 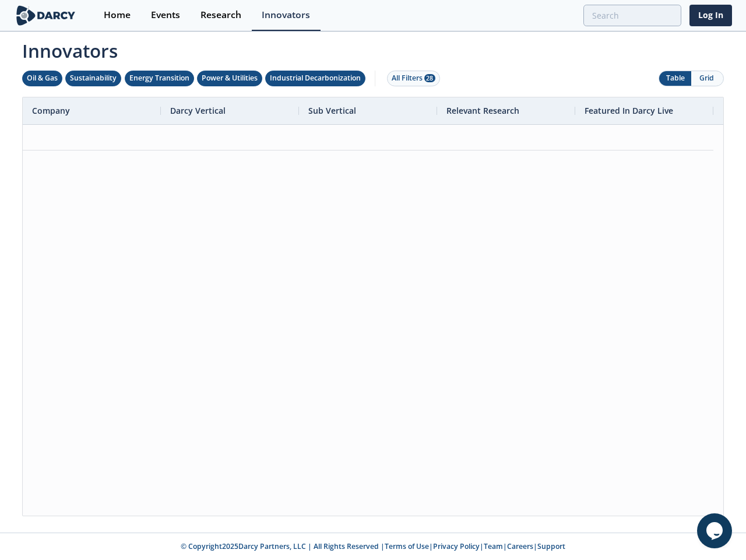 I want to click on div: Energy Transition, so click(x=159, y=78).